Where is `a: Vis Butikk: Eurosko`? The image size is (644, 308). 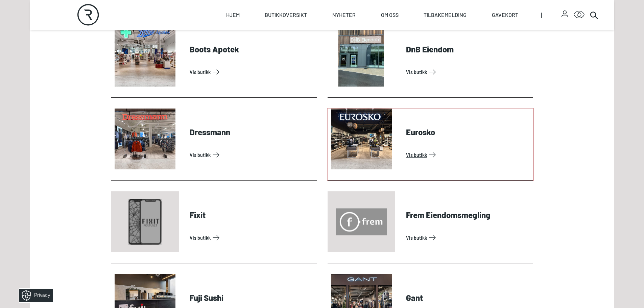 a: Vis Butikk: Eurosko is located at coordinates (468, 155).